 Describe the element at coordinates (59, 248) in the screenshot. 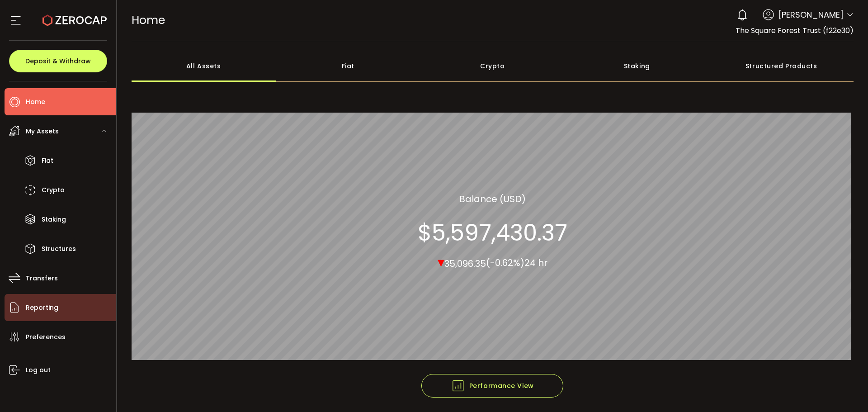

I see `span: Structures` at that location.